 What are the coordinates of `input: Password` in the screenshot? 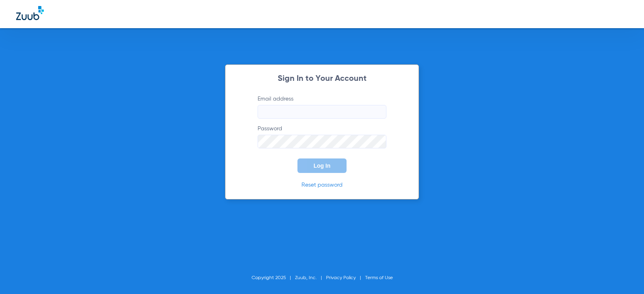 It's located at (322, 142).